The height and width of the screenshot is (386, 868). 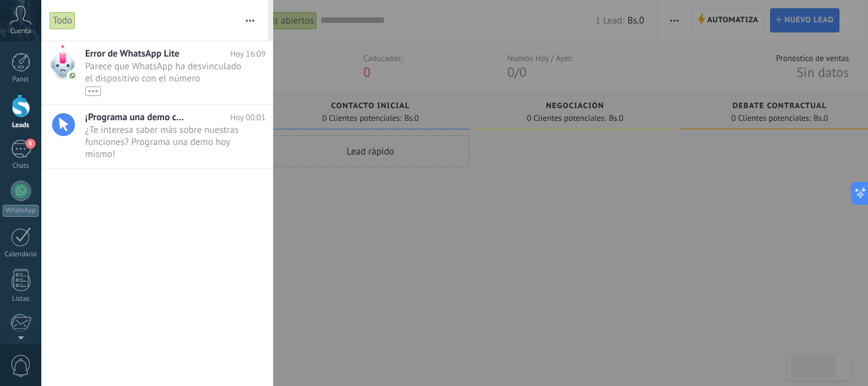 What do you see at coordinates (21, 254) in the screenshot?
I see `div: Calendario` at bounding box center [21, 254].